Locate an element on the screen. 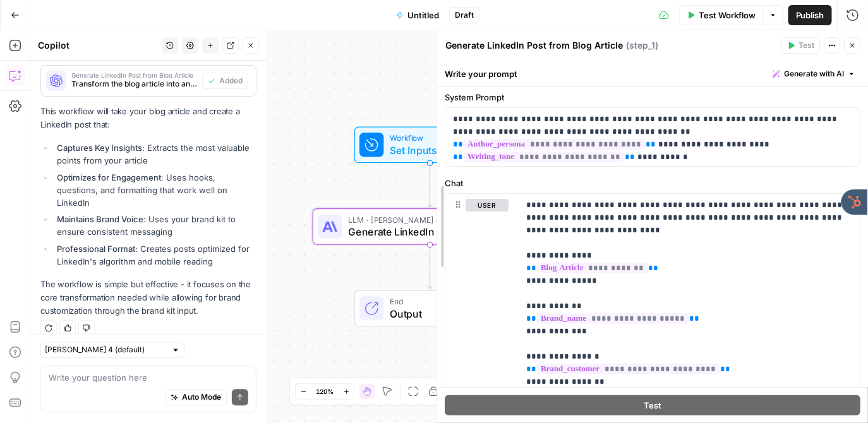  span: 120% is located at coordinates (325, 391).